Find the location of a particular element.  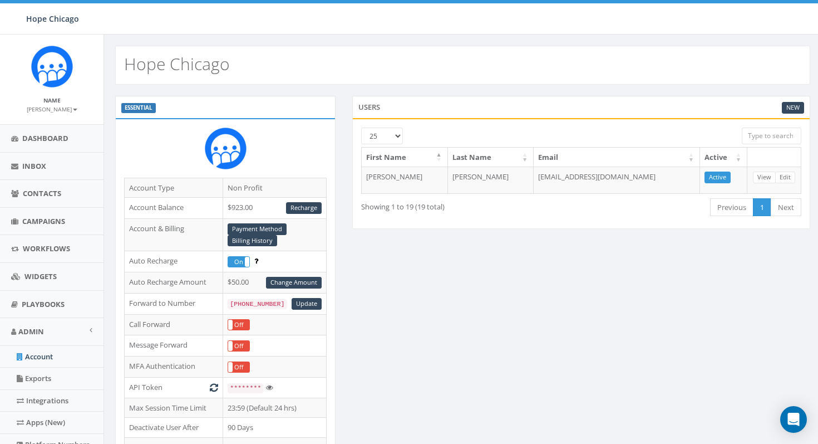

span: Contacts is located at coordinates (42, 193).